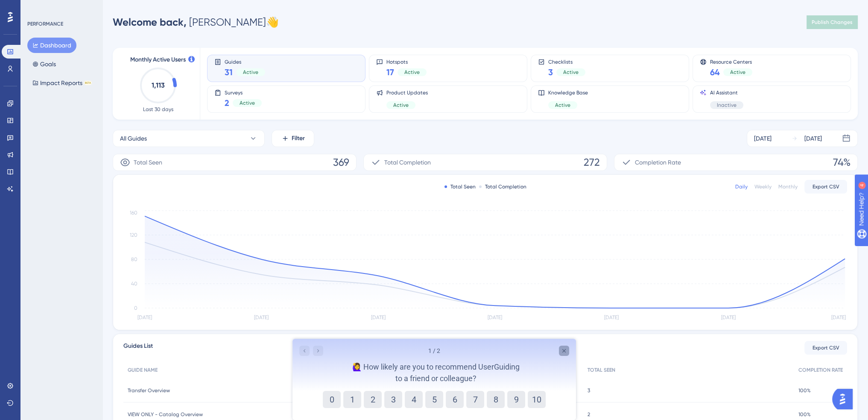 This screenshot has height=420, width=868. I want to click on span: Total Seen, so click(148, 163).